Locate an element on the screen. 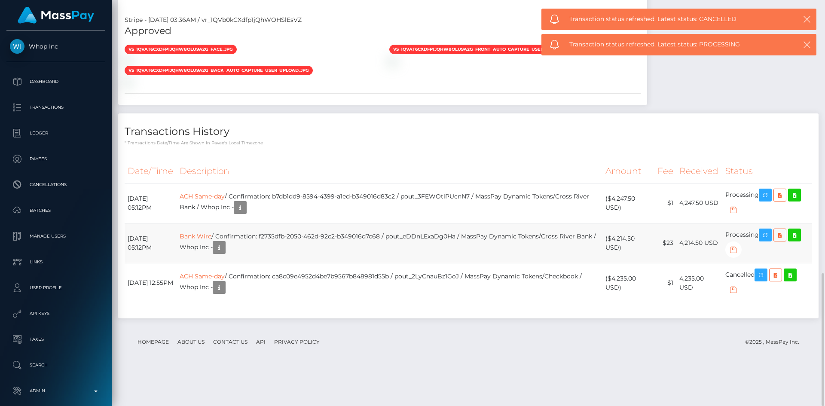  a: About Us is located at coordinates (191, 341).